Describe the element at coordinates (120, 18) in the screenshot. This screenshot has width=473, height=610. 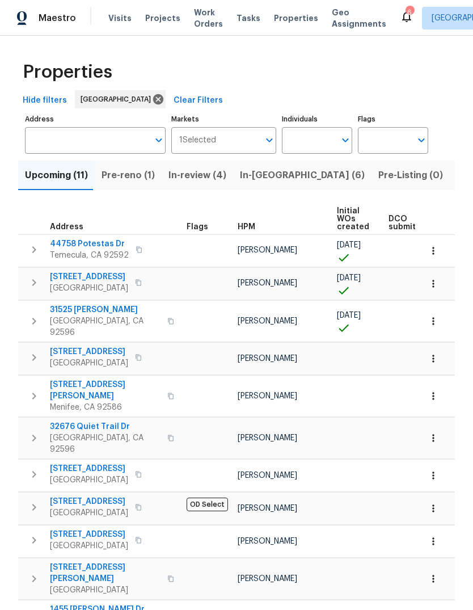
I see `span: Visits` at that location.